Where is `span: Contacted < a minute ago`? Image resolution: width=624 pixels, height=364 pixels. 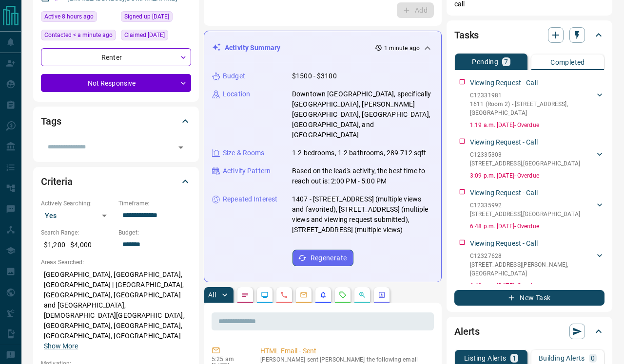 span: Contacted < a minute ago is located at coordinates (78, 35).